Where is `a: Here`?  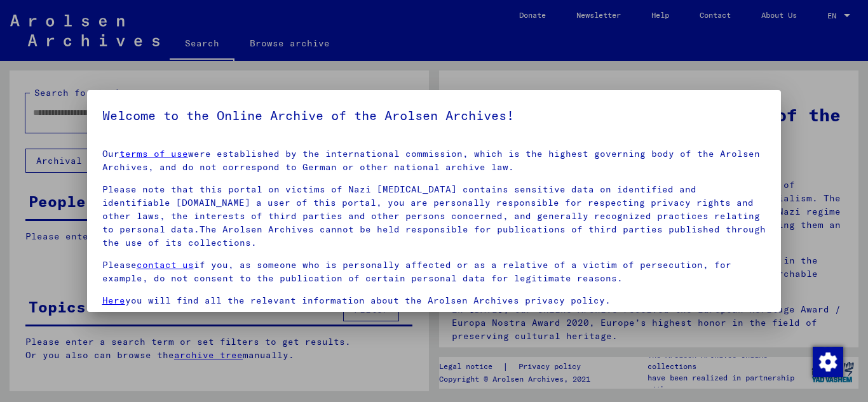
a: Here is located at coordinates (114, 300).